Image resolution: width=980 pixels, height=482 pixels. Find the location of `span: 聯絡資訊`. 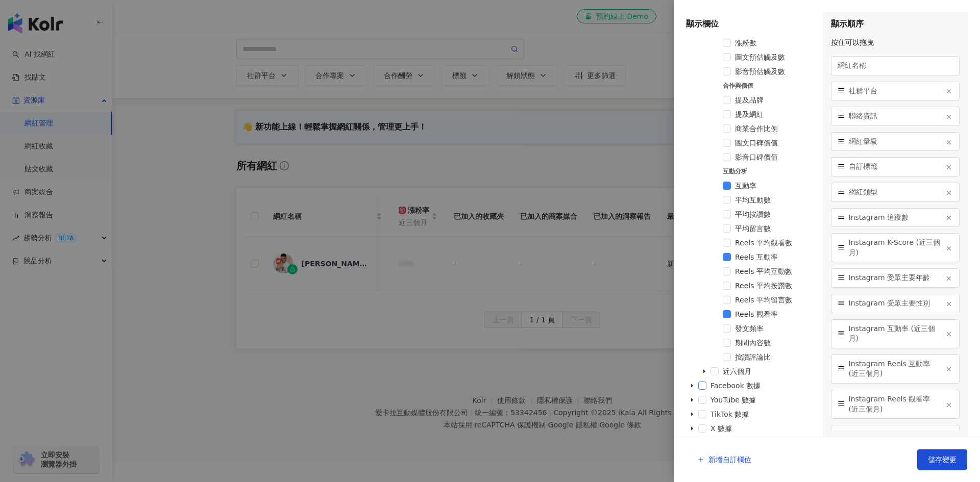

span: 聯絡資訊 is located at coordinates (895, 116).